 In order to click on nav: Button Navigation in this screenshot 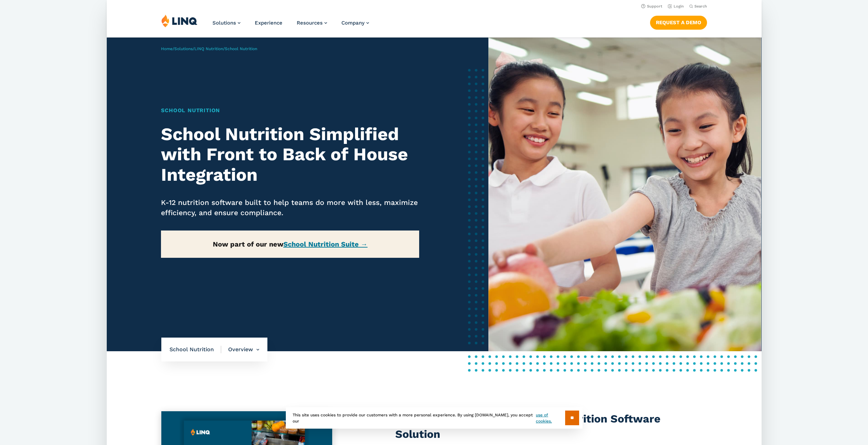, I will do `click(678, 22)`.